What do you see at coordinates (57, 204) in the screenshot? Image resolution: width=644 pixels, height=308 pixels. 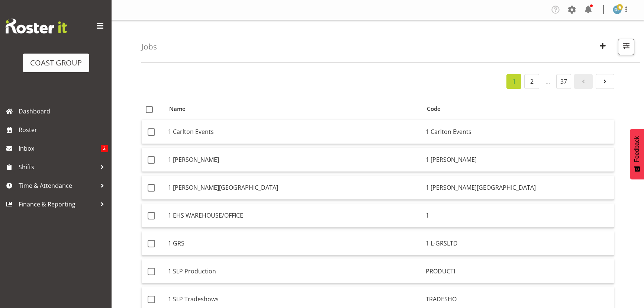 I see `span: Finance & Reporting` at bounding box center [57, 204].